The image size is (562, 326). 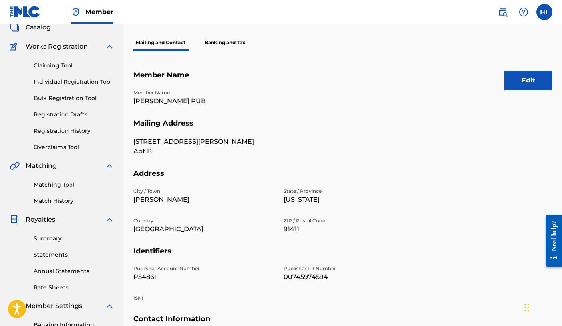 I want to click on p: Publisher IPI Number, so click(x=354, y=269).